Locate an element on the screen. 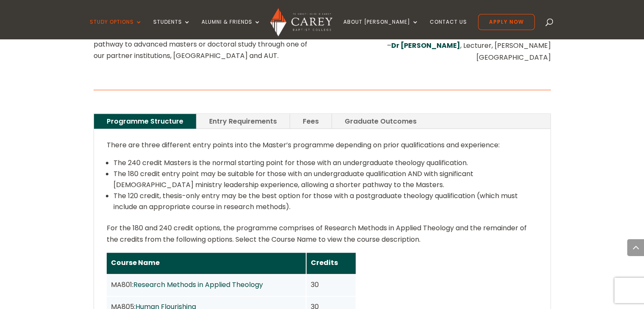  a: Alumni & Friends is located at coordinates (231, 29).